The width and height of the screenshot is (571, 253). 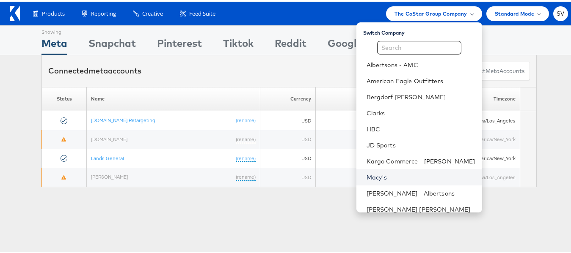 I want to click on span: Creative, so click(x=152, y=12).